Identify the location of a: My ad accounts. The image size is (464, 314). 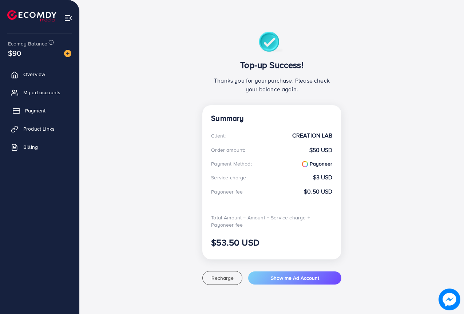
(40, 92).